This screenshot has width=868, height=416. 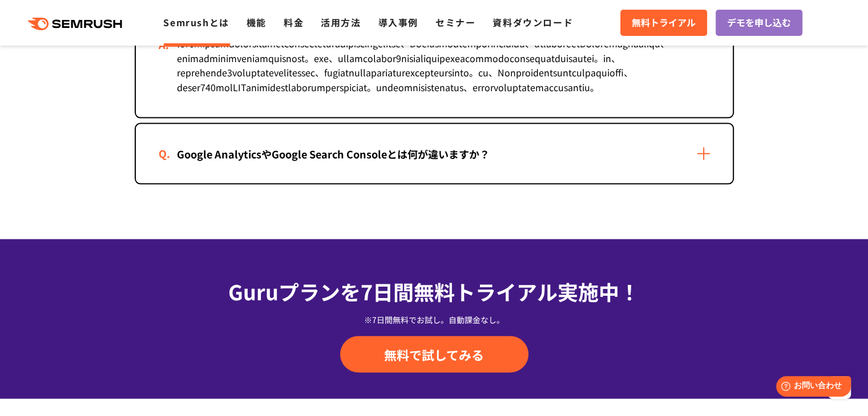 I want to click on a: 料金, so click(x=293, y=22).